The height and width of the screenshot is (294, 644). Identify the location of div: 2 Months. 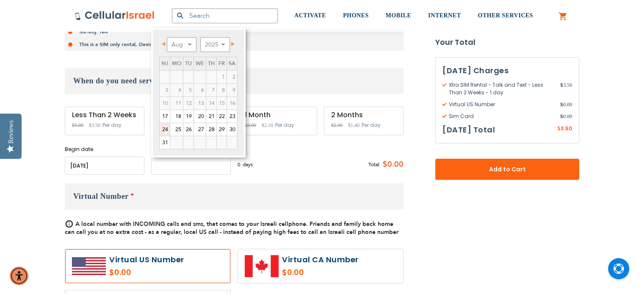
(364, 115).